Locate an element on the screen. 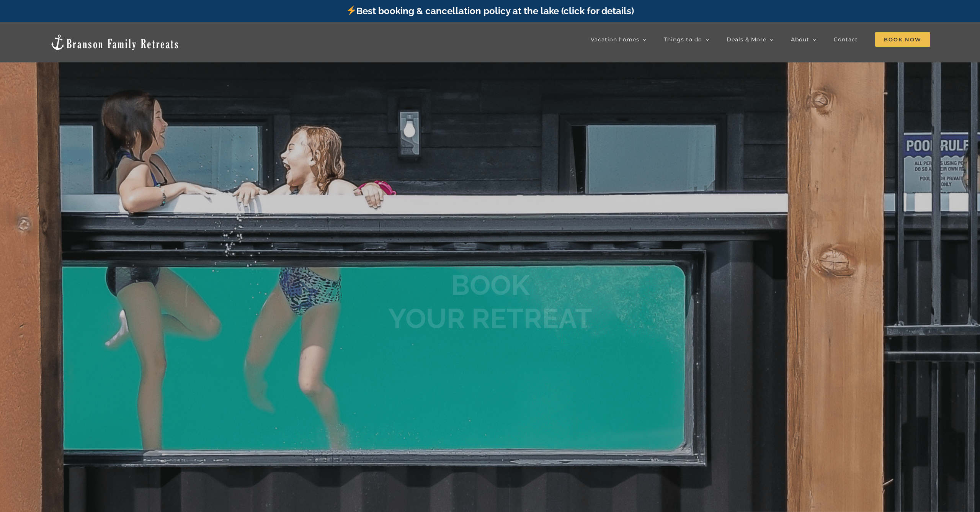 The image size is (980, 512). a: Best booking & cancellation policy at the lake (click for details) is located at coordinates (490, 11).